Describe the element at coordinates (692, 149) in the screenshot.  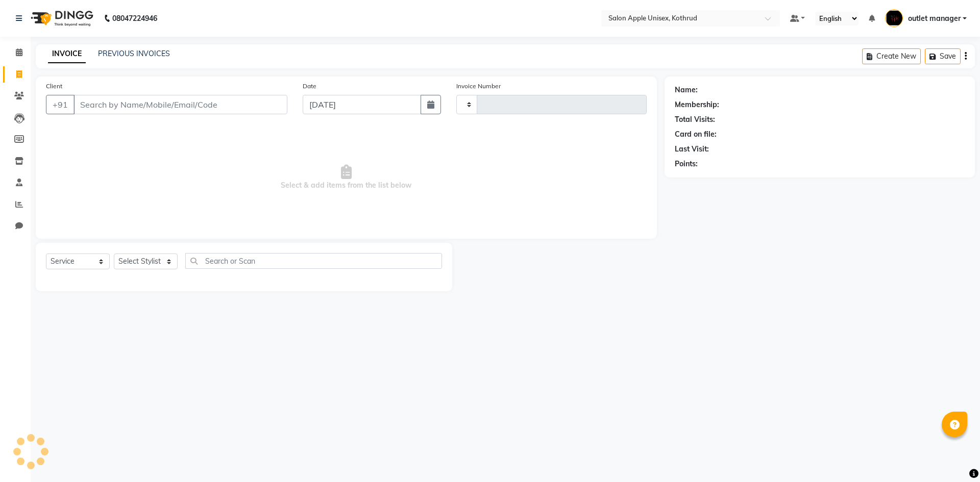
I see `div: Last Visit:` at that location.